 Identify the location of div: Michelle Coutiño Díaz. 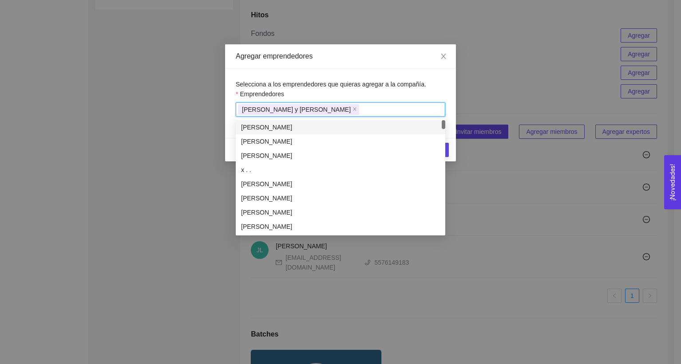
(340, 142).